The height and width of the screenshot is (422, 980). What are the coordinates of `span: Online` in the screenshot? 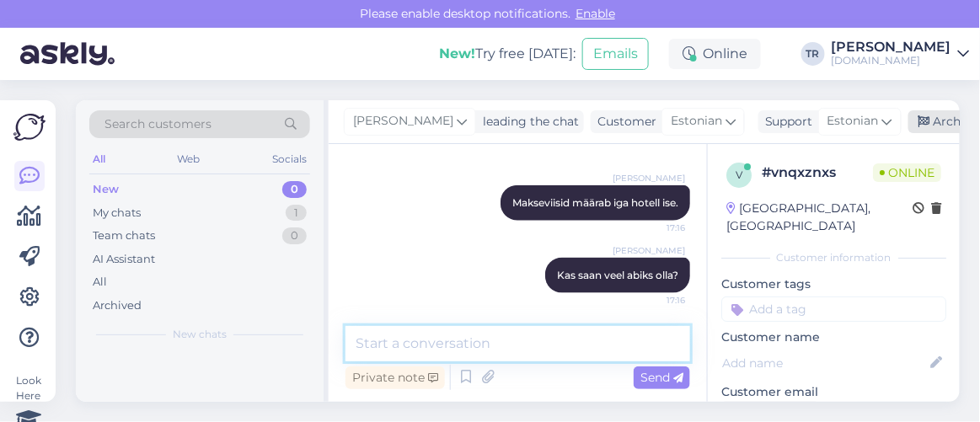 It's located at (907, 173).